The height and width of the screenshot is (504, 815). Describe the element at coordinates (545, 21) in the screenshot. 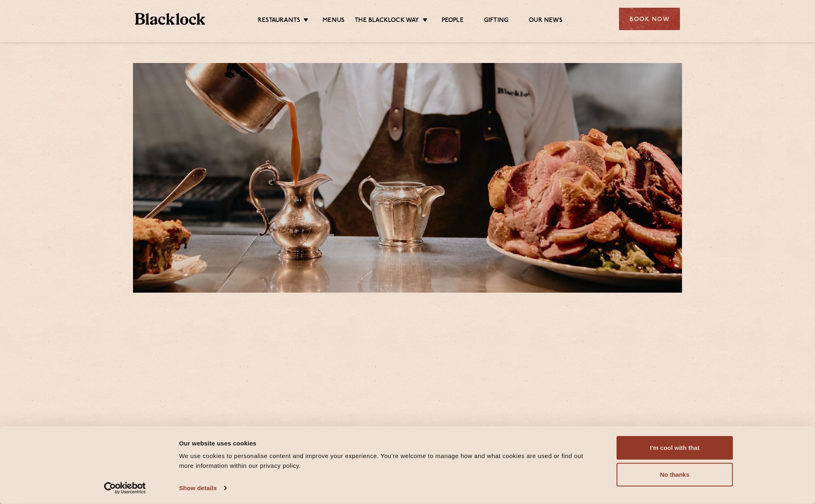

I see `a: Our News` at that location.